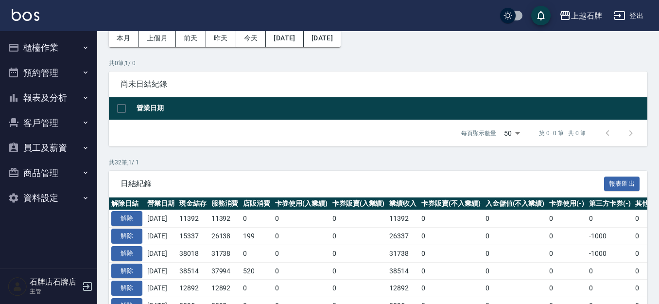 The image size is (659, 304). What do you see at coordinates (403, 204) in the screenshot?
I see `th: 業績收入` at bounding box center [403, 204].